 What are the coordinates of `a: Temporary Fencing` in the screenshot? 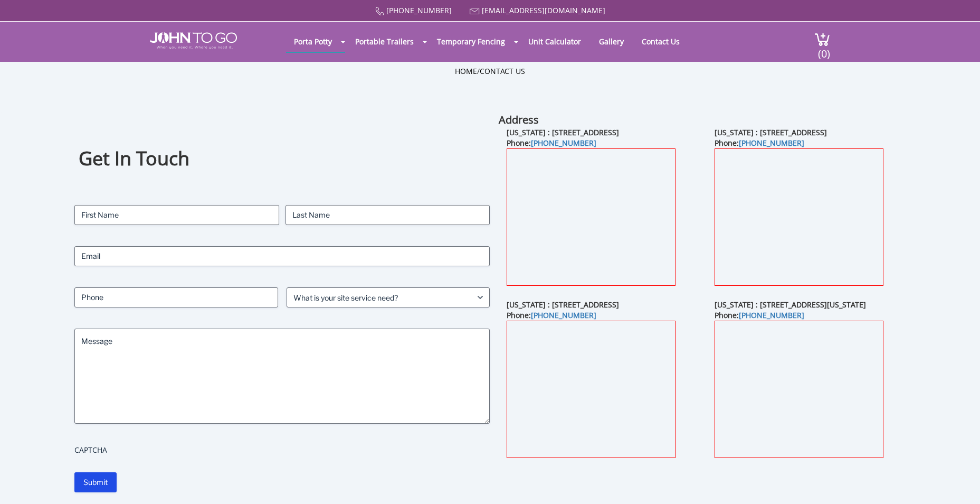 It's located at (471, 41).